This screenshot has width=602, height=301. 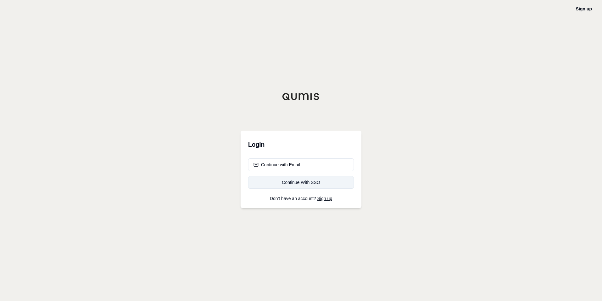 I want to click on p: Don't have an account?, so click(x=301, y=198).